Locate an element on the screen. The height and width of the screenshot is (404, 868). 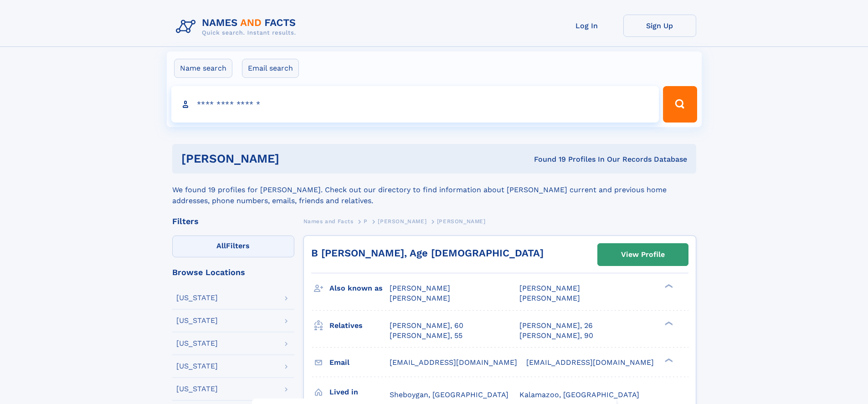
button: Search Button is located at coordinates (680, 104).